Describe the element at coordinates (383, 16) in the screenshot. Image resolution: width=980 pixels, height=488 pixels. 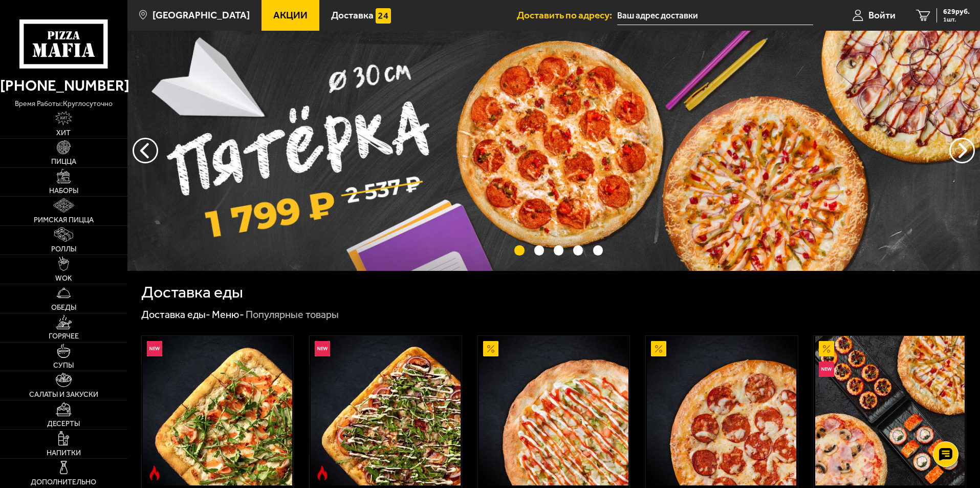
I see `img: 15daf4d41897b9f0e9f617042186c801.svg` at that location.